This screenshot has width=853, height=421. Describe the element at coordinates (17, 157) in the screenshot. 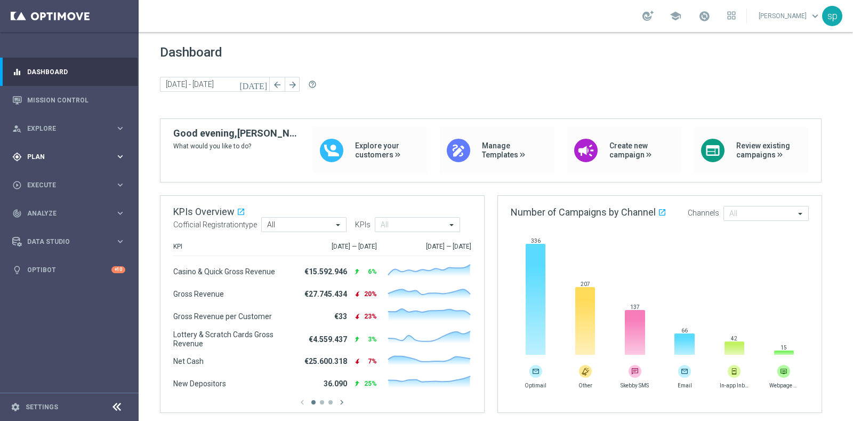

I see `i: gps_fixed` at that location.